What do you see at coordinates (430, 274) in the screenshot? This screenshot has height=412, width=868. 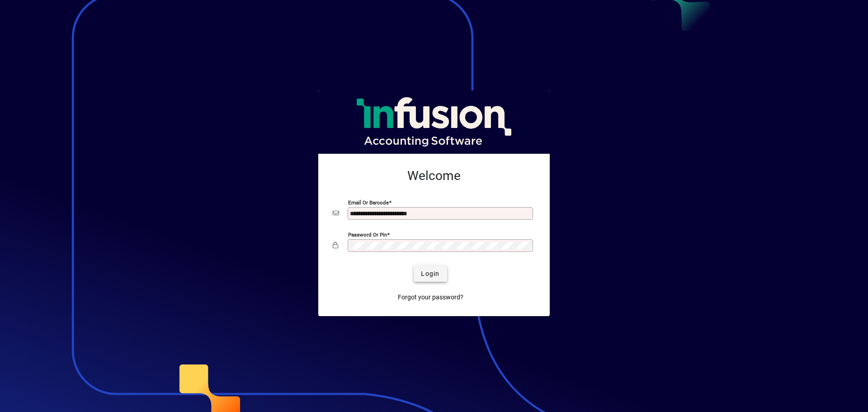 I see `span: Login` at bounding box center [430, 274].